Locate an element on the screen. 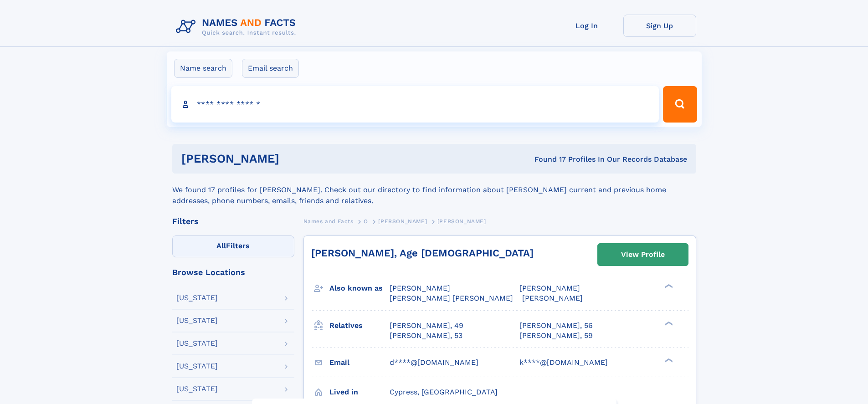  a: Log In is located at coordinates (587, 26).